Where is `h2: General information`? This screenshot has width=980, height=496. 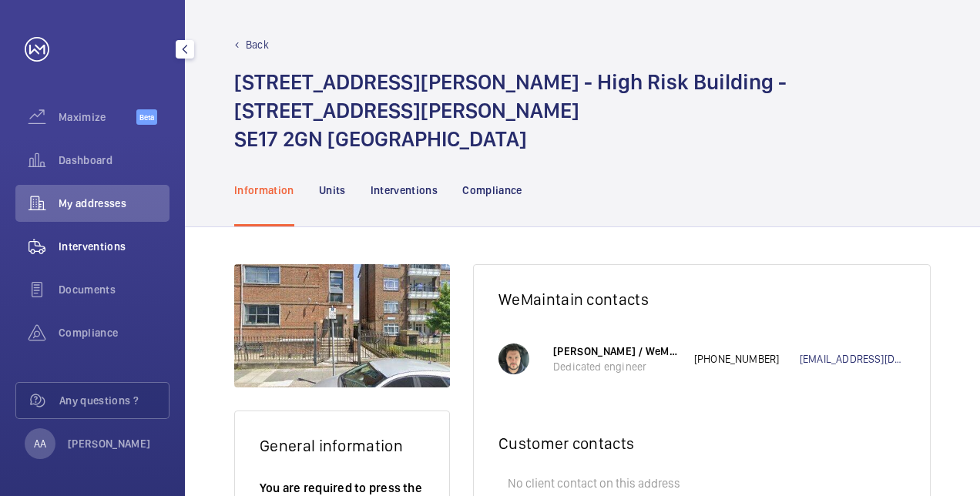 h2: General information is located at coordinates (342, 445).